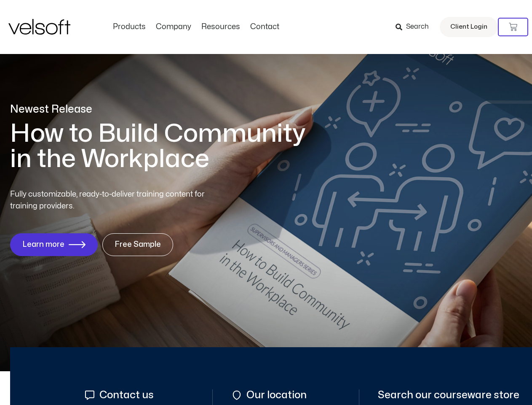 This screenshot has width=532, height=405. I want to click on span: Contact us, so click(126, 395).